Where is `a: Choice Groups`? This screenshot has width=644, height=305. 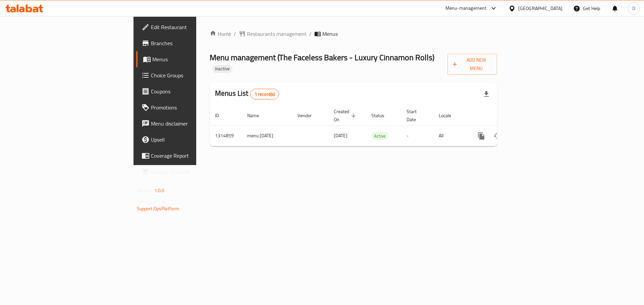
a: Choice Groups is located at coordinates (189, 75).